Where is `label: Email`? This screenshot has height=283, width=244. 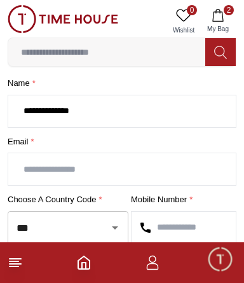
label: Email is located at coordinates (122, 142).